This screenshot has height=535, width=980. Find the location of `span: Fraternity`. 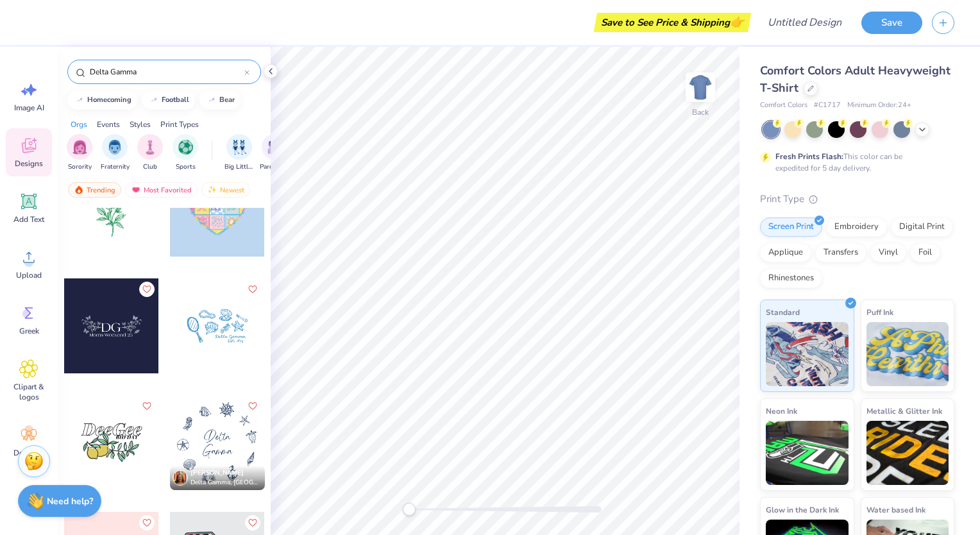

span: Fraternity is located at coordinates (115, 167).